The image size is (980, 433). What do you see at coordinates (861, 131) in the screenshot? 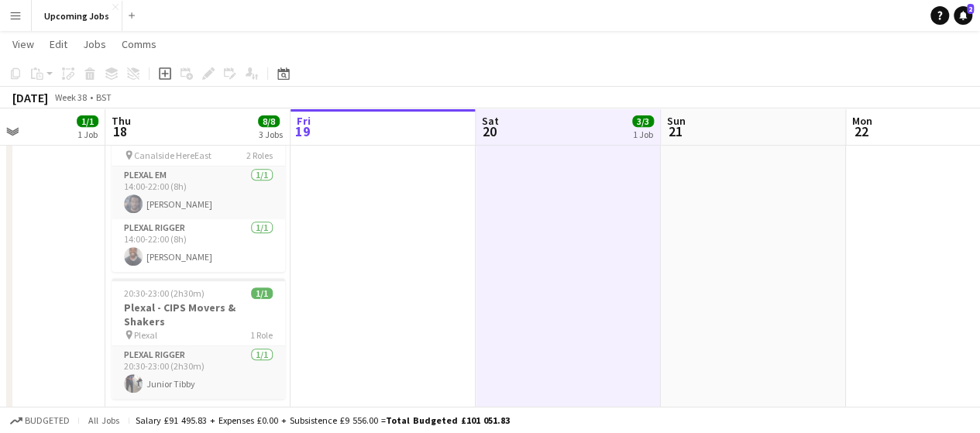
I see `span: 22` at bounding box center [861, 131].